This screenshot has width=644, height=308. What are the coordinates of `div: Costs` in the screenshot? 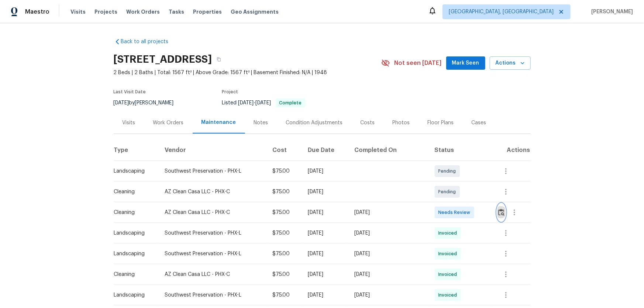 It's located at (367, 123).